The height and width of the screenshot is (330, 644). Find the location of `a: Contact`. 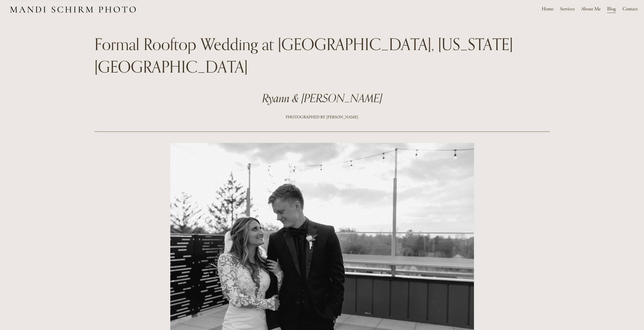

a: Contact is located at coordinates (630, 9).